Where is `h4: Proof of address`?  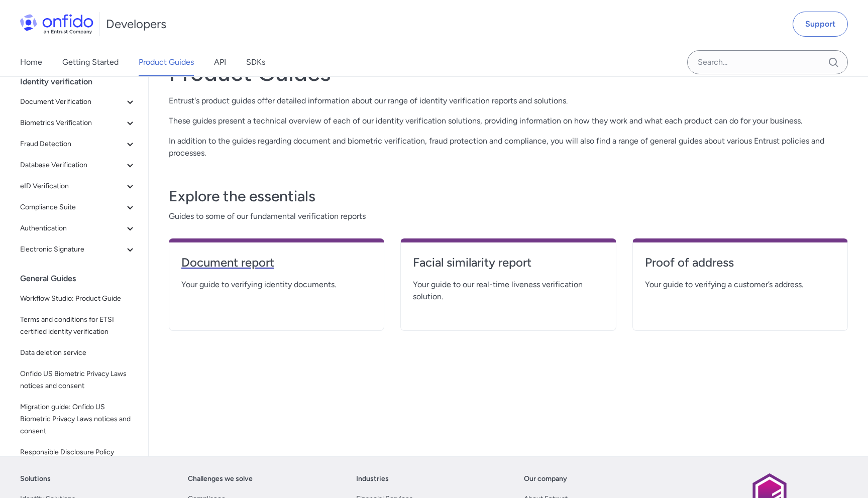
h4: Proof of address is located at coordinates (740, 262).